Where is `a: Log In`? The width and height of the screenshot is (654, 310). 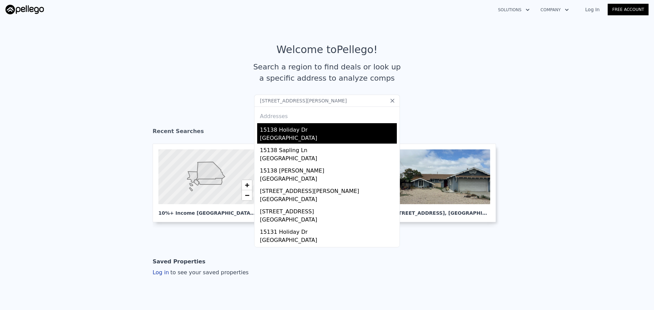 a: Log In is located at coordinates (592, 10).